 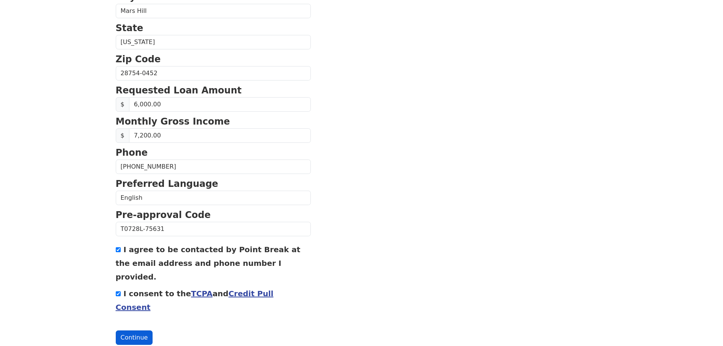 I want to click on strong: State, so click(x=129, y=28).